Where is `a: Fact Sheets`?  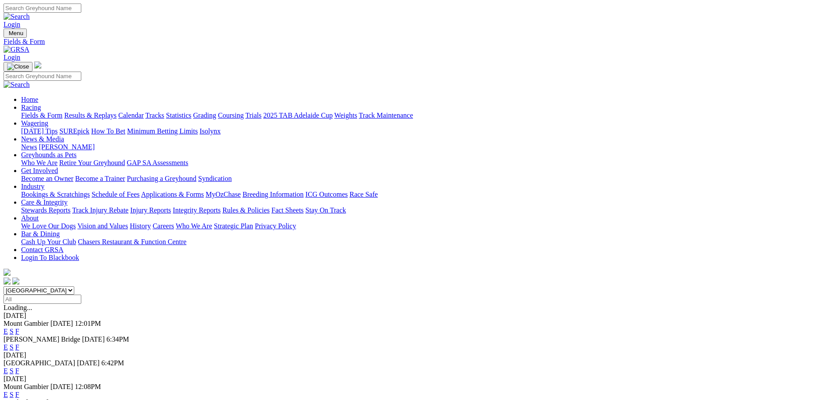
a: Fact Sheets is located at coordinates (287, 210).